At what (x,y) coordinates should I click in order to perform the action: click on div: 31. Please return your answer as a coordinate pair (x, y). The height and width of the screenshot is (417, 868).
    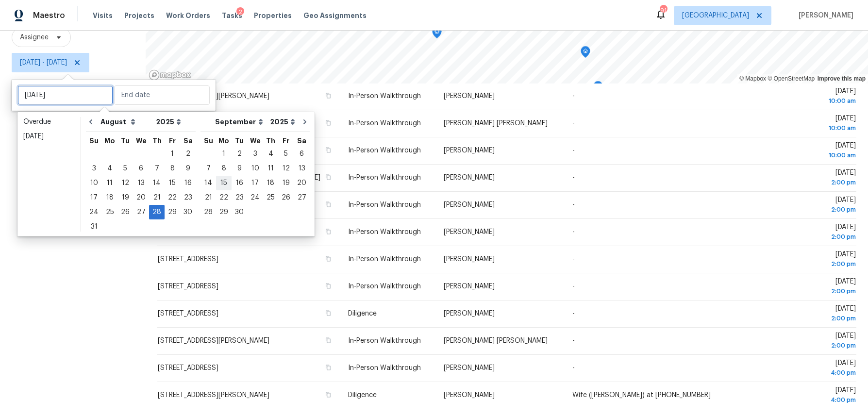
    Looking at the image, I should click on (93, 227).